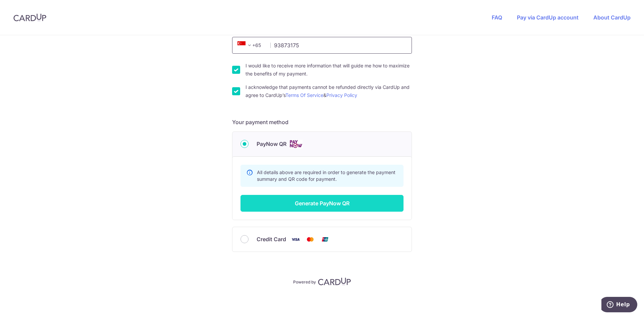 The height and width of the screenshot is (317, 644). Describe the element at coordinates (329, 91) in the screenshot. I see `label: I acknowledge that payments cannot be refunded directly via CardUp and agree to CardUp’s &` at that location.